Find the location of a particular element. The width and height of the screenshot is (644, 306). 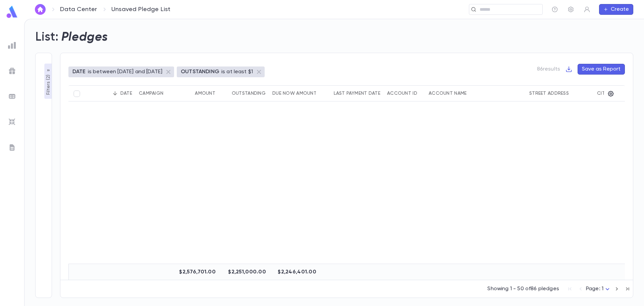

div: Outstanding is located at coordinates (248, 93).